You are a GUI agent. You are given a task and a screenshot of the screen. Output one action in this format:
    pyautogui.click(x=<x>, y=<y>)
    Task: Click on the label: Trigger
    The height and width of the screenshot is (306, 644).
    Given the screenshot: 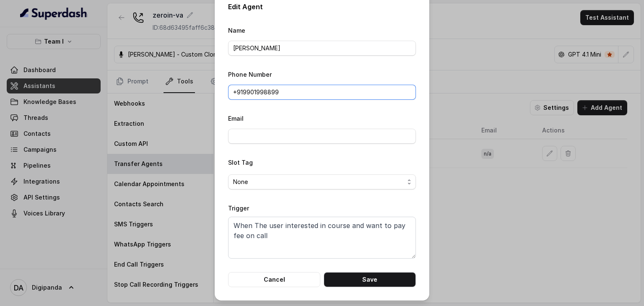 What is the action you would take?
    pyautogui.click(x=238, y=208)
    